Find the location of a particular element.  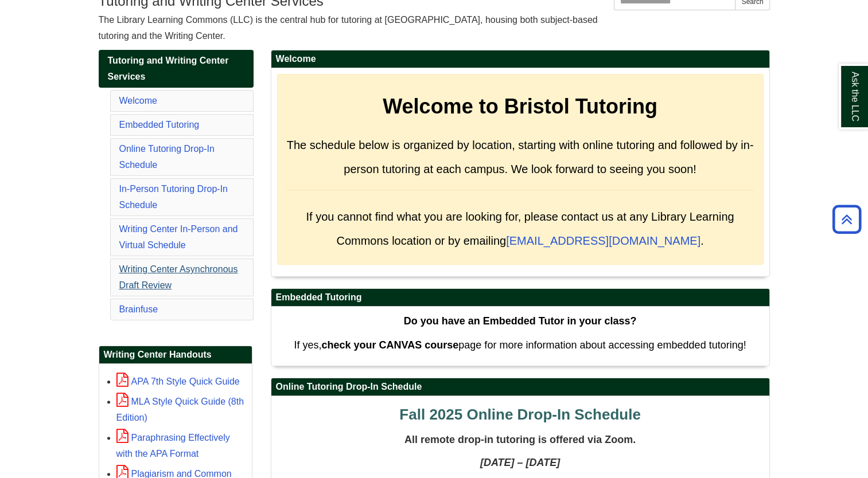

a: Back to Top is located at coordinates (847, 219).